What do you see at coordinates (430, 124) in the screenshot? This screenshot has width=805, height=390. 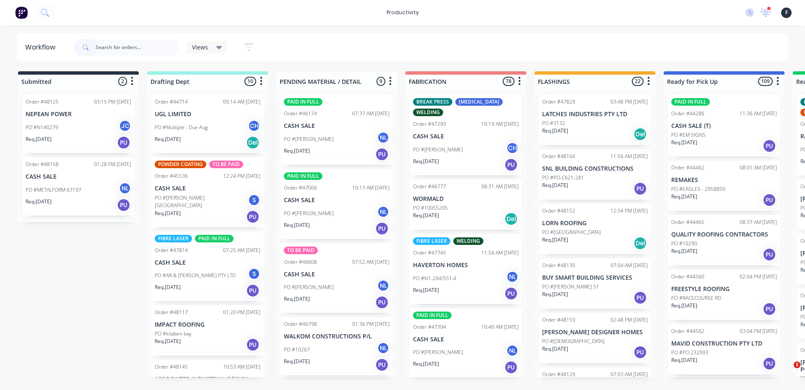 I see `div: Order #47299` at bounding box center [430, 124].